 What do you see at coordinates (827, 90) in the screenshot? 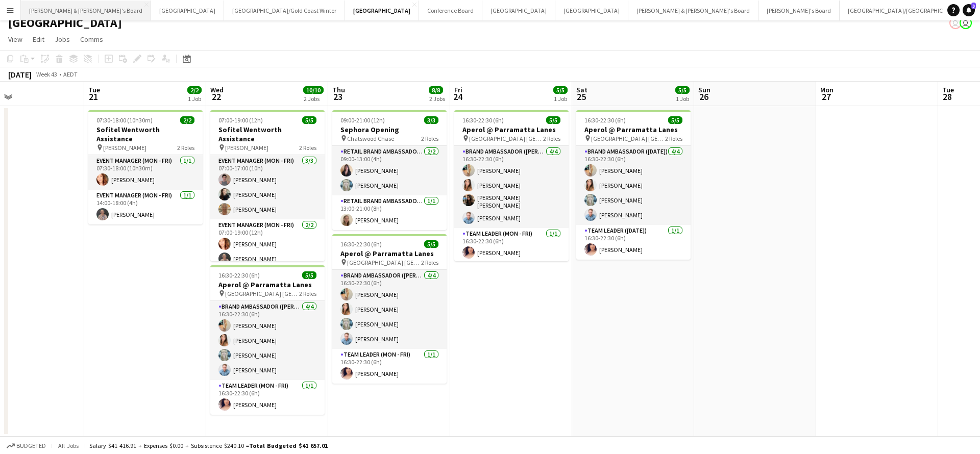
I see `span: Mon` at bounding box center [827, 90].